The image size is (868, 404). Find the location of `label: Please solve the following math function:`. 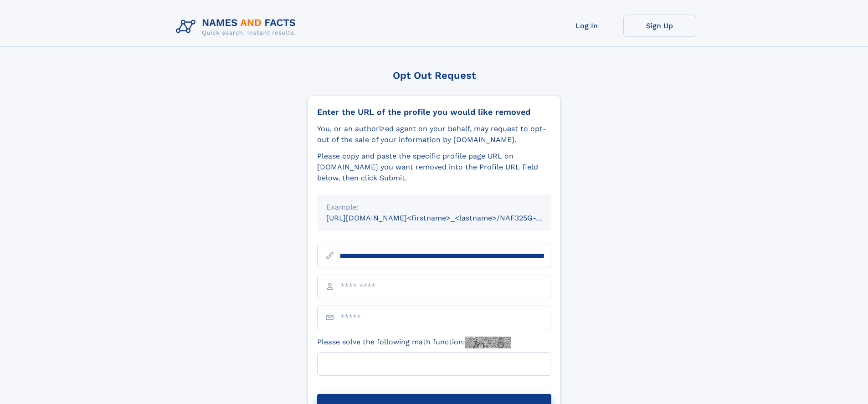

label: Please solve the following math function: is located at coordinates (413, 342).